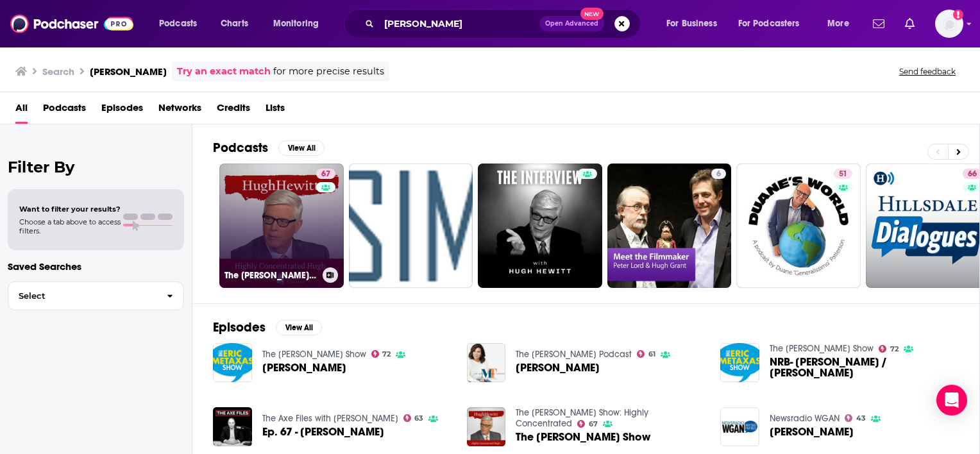 Image resolution: width=980 pixels, height=454 pixels. What do you see at coordinates (571, 24) in the screenshot?
I see `span: Open Advanced` at bounding box center [571, 24].